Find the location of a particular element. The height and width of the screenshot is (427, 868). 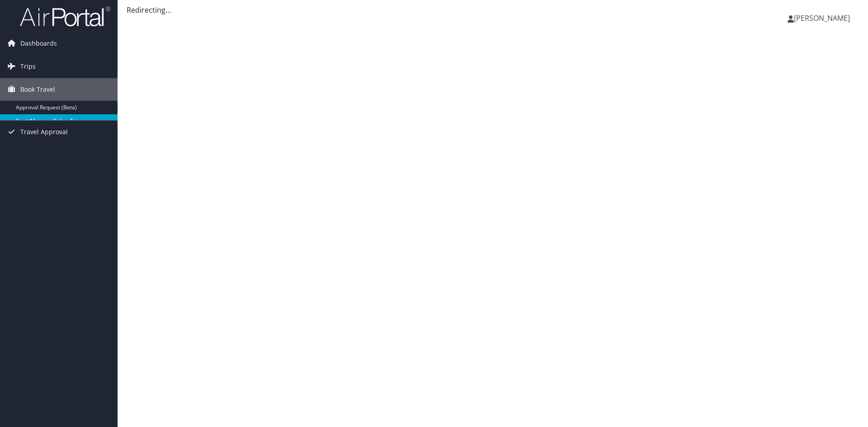

span: Trips is located at coordinates (28, 67).